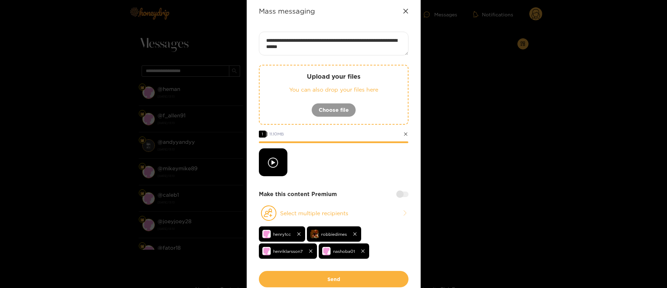  Describe the element at coordinates (334, 110) in the screenshot. I see `button: Choose file` at that location.